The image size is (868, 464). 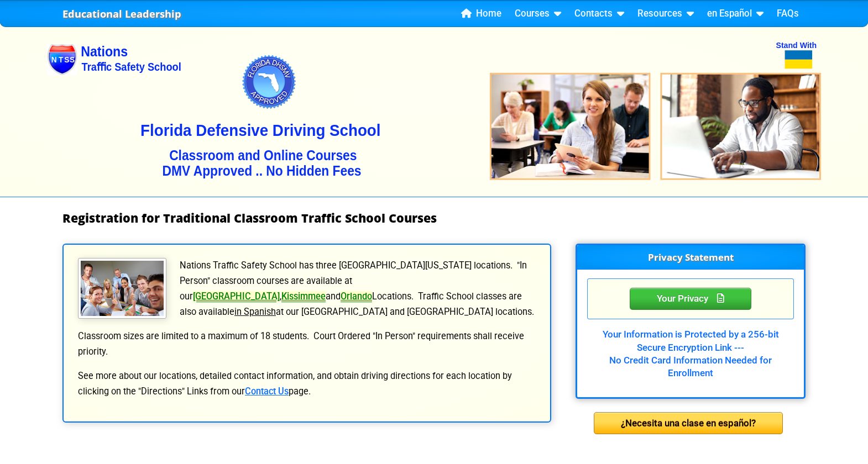 What do you see at coordinates (665, 13) in the screenshot?
I see `a: Resources` at bounding box center [665, 13].